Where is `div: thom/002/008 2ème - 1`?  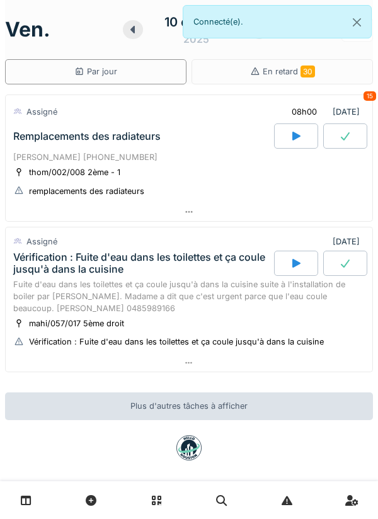
div: thom/002/008 2ème - 1 is located at coordinates (74, 172).